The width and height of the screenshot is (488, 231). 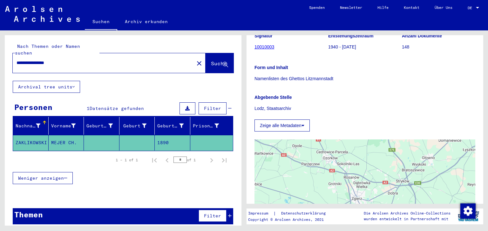 I want to click on button: Weniger anzeigen, so click(x=43, y=178).